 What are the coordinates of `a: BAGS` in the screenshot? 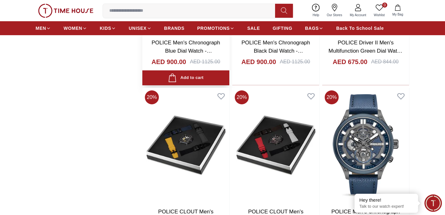 It's located at (314, 28).